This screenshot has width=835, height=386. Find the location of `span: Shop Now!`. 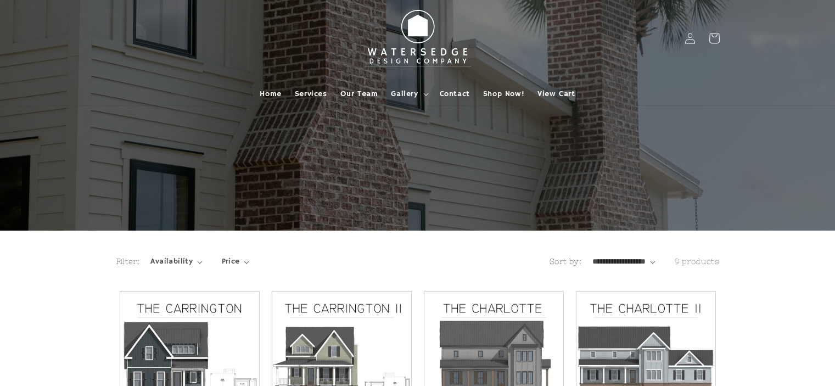

span: Shop Now! is located at coordinates (503, 94).